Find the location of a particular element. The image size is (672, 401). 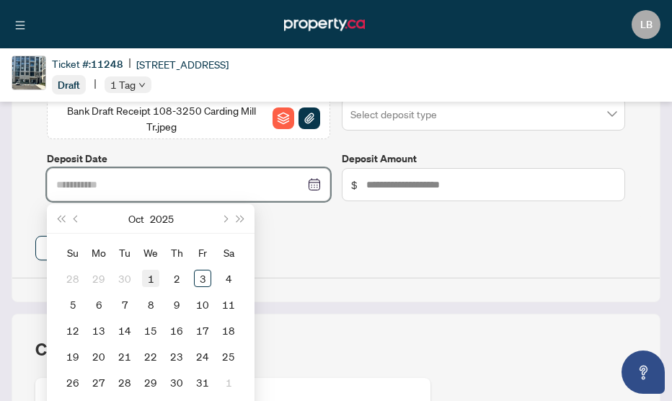

td: 2025-10-16 is located at coordinates (177, 330).